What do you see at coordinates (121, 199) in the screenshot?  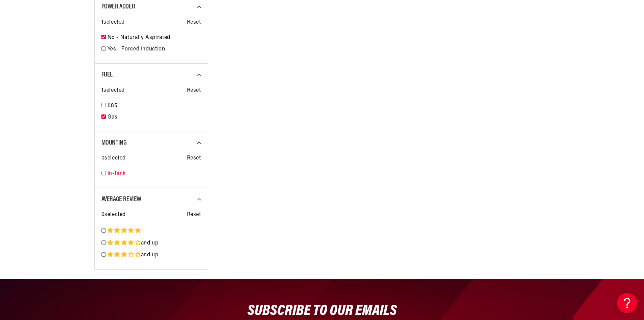 I see `span: Average Review` at bounding box center [121, 199].